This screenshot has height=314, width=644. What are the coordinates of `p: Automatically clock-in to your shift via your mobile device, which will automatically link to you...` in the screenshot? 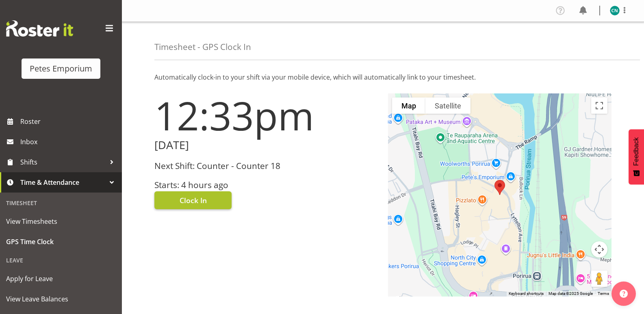 It's located at (382, 78).